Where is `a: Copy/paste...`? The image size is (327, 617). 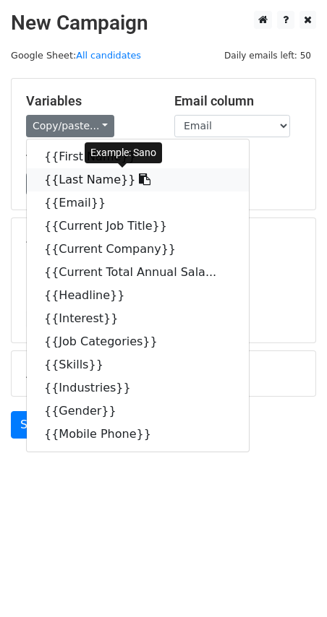
a: Copy/paste... is located at coordinates (70, 126).